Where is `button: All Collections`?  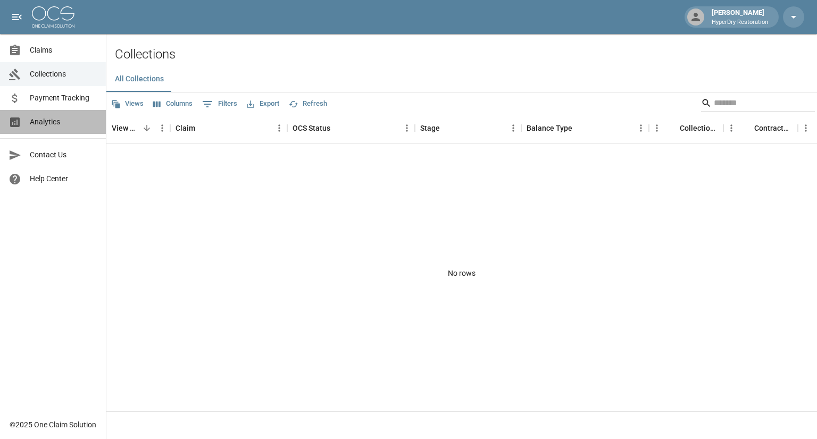
button: All Collections is located at coordinates (139, 79).